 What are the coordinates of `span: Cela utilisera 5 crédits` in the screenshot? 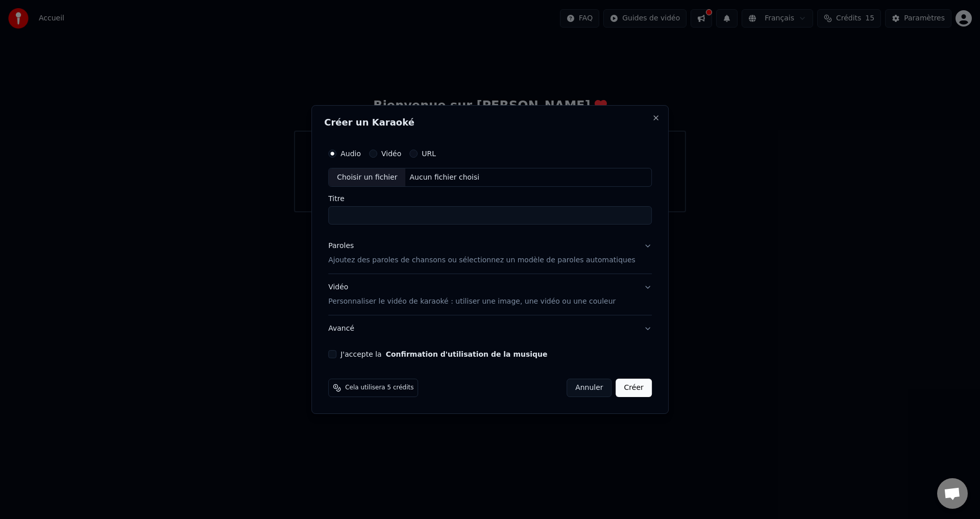 It's located at (379, 388).